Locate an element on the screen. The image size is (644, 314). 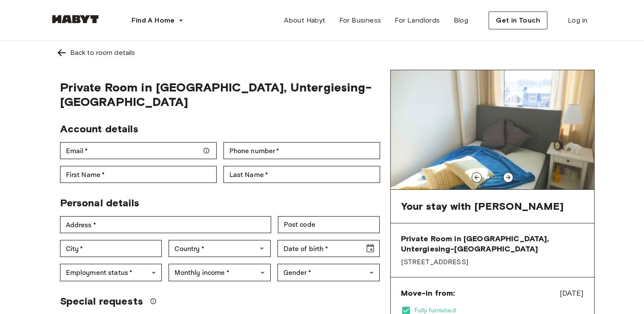
button: Choose date is located at coordinates (371, 249).